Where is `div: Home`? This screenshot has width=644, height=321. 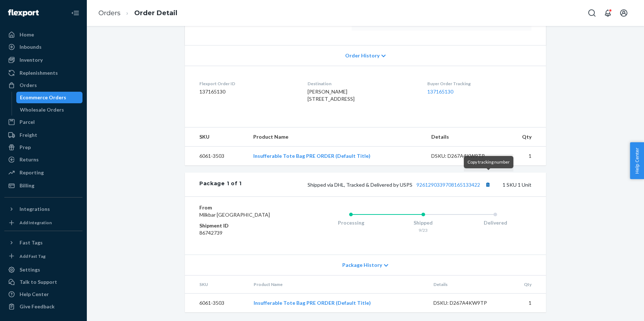 div: Home is located at coordinates (27, 35).